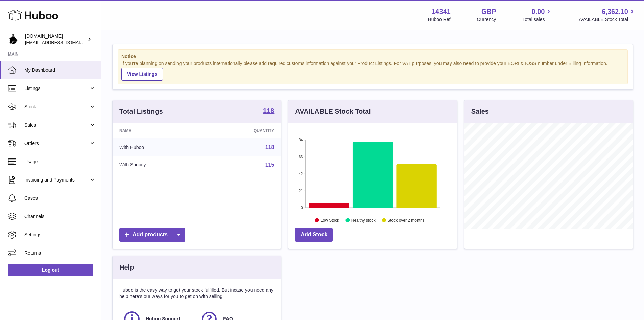  Describe the element at coordinates (56, 88) in the screenshot. I see `span: Listings` at that location.